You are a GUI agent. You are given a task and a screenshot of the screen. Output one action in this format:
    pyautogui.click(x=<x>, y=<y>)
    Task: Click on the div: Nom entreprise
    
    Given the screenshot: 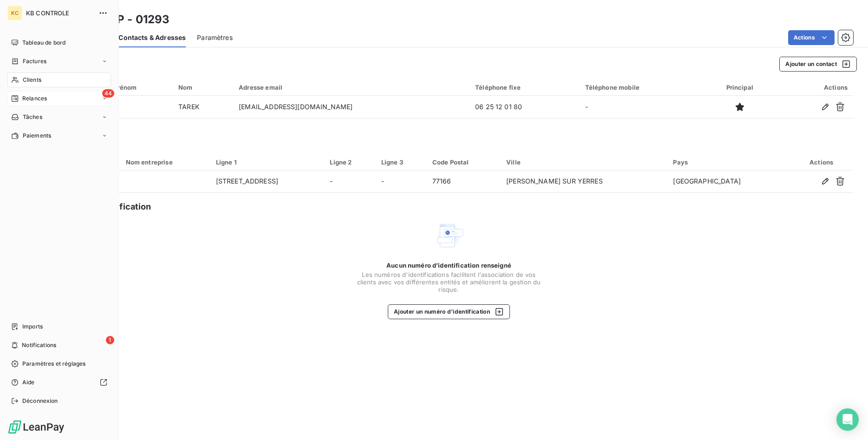 What is the action you would take?
    pyautogui.click(x=165, y=163)
    